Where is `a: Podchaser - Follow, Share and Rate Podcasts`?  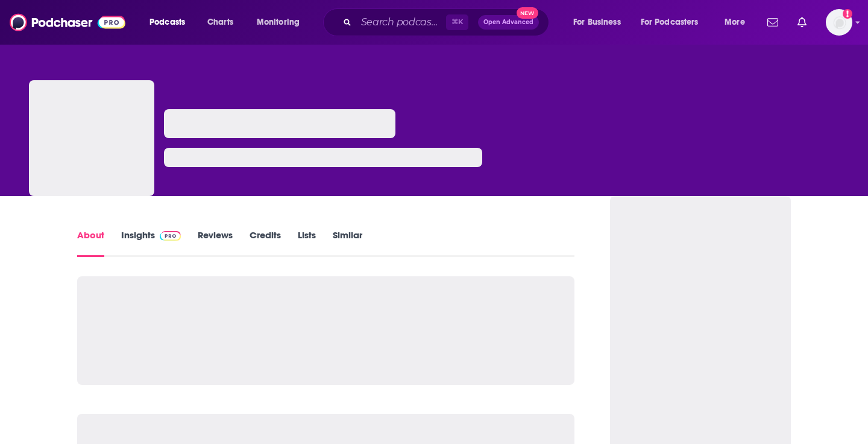
a: Podchaser - Follow, Share and Rate Podcasts is located at coordinates (68, 22).